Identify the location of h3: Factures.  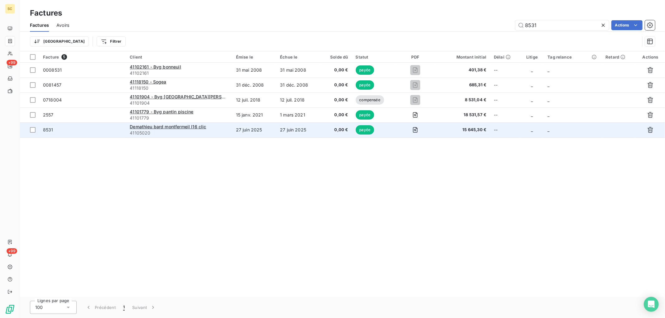
(46, 13).